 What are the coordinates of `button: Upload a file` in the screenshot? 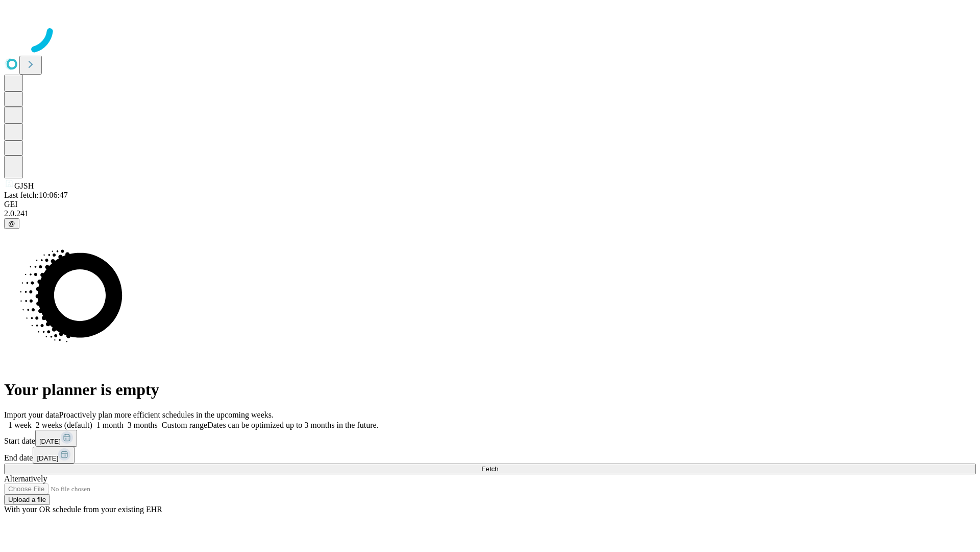 It's located at (27, 499).